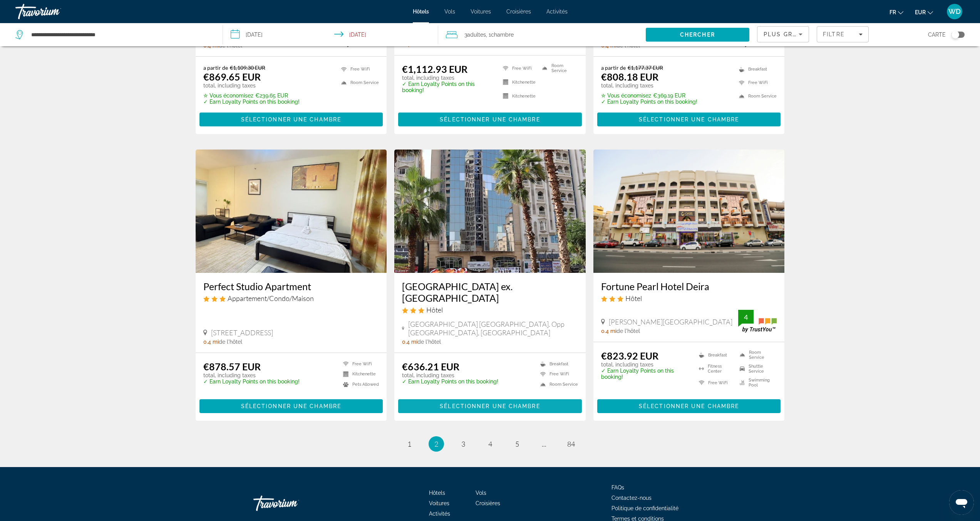 The image size is (980, 521). Describe the element at coordinates (783, 34) in the screenshot. I see `mat-select: Sort by` at that location.